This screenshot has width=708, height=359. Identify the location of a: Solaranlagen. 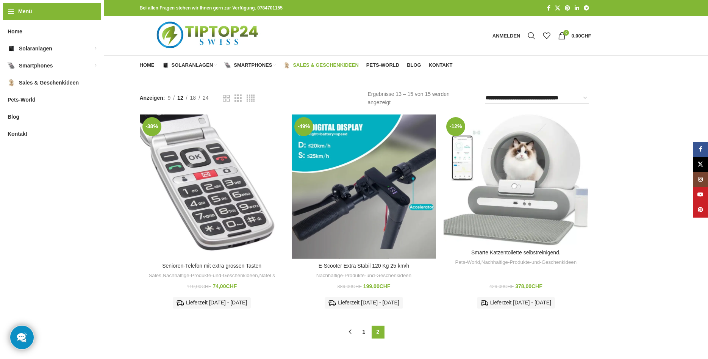
(189, 65).